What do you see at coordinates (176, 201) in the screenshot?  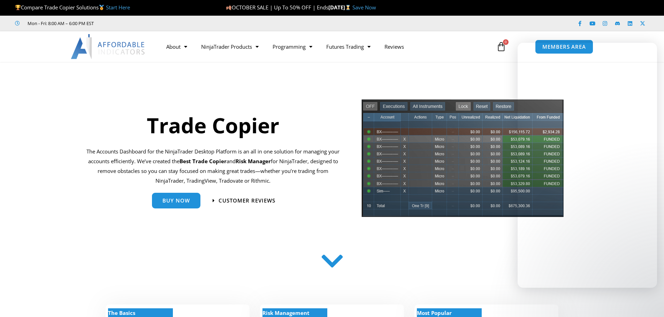 I see `a: Buy Now` at bounding box center [176, 201].